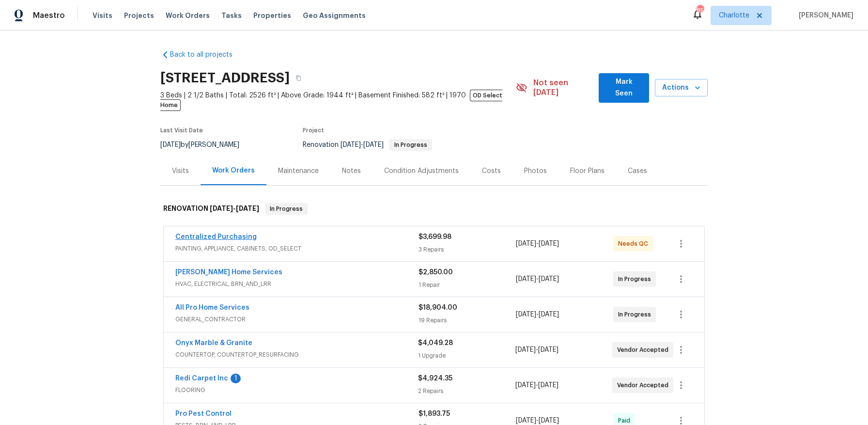 Image resolution: width=868 pixels, height=425 pixels. I want to click on a: Onyx Marble & Granite, so click(214, 343).